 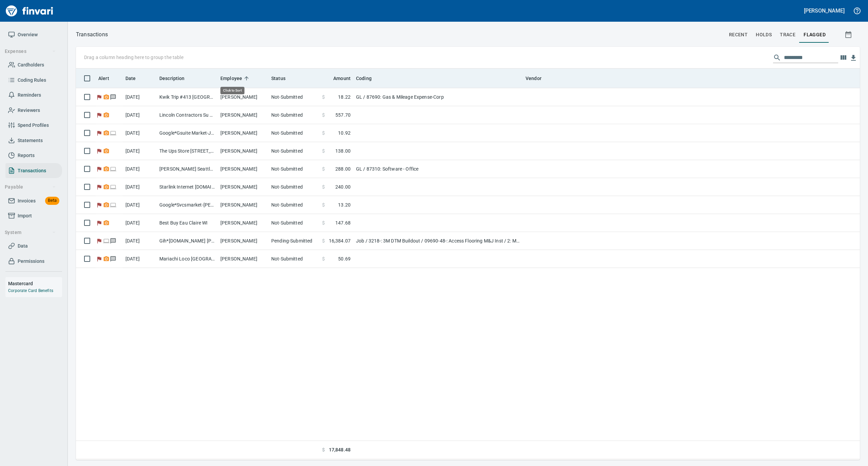 I want to click on span: Statements, so click(x=30, y=141).